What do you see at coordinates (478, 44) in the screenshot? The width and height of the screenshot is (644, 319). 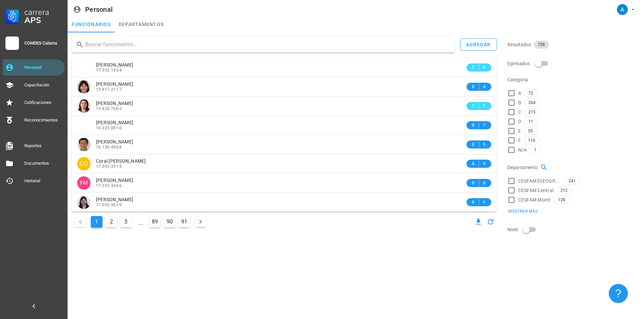 I see `button: agregar` at bounding box center [478, 44].